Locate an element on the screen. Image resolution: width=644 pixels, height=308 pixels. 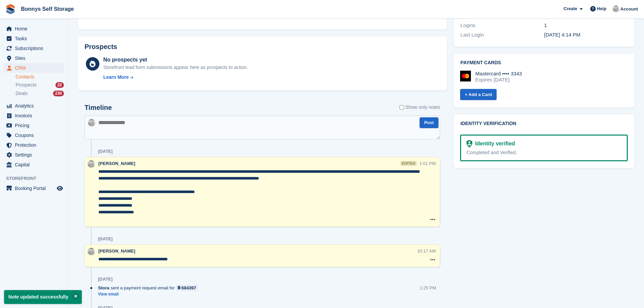
h2: Timeline is located at coordinates (98, 108).